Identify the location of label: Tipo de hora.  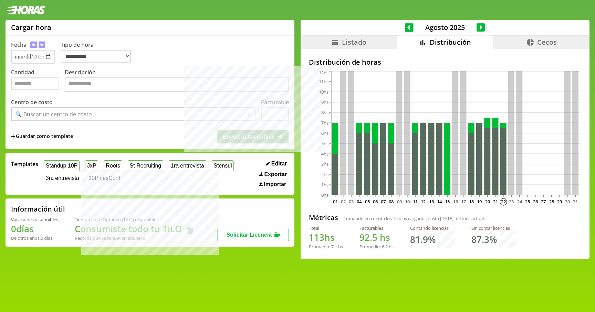
(98, 52).